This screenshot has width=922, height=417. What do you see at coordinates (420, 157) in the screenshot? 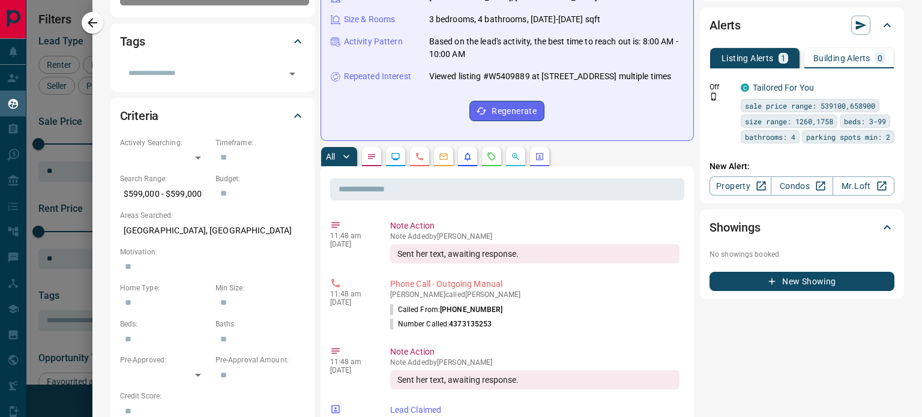
I see `svg: Calls` at bounding box center [420, 157].